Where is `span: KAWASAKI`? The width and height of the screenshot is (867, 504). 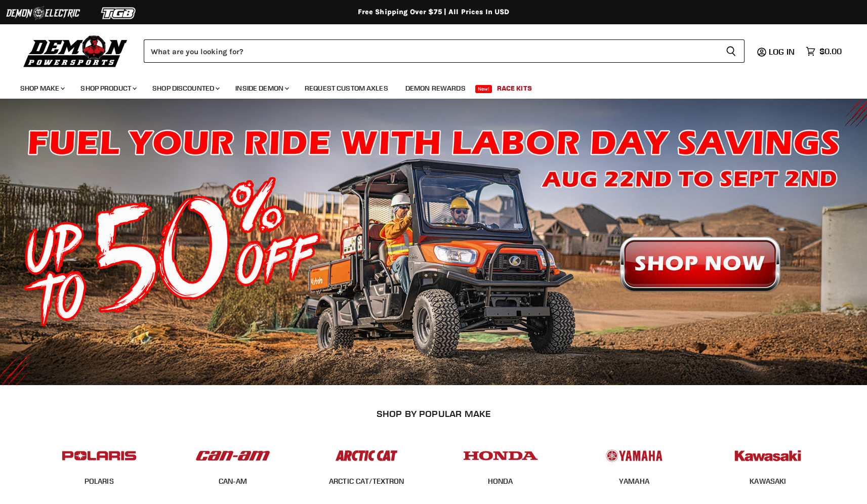 span: KAWASAKI is located at coordinates (768, 482).